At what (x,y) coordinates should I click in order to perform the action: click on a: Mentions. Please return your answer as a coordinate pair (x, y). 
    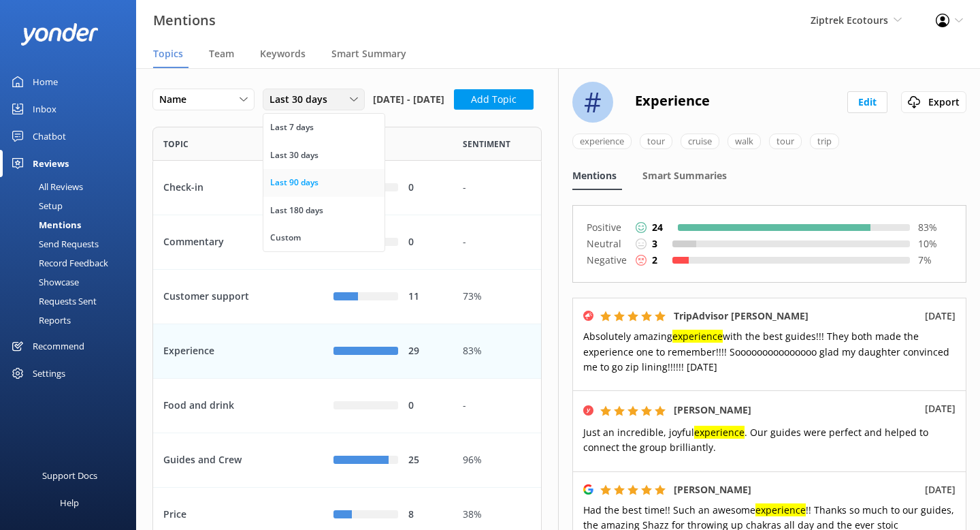
    Looking at the image, I should click on (72, 225).